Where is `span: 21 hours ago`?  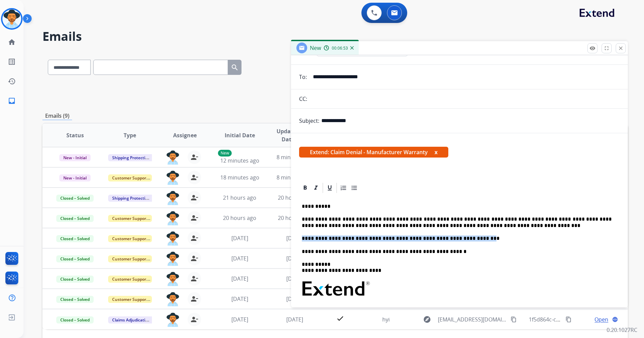 span: 21 hours ago is located at coordinates (240, 197).